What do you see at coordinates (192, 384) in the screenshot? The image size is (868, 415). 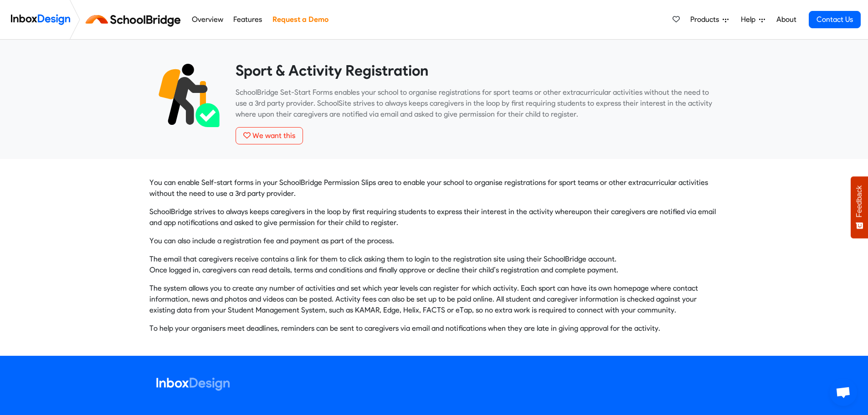 I see `img: logo_inboxdesign_white.svg` at bounding box center [192, 384].